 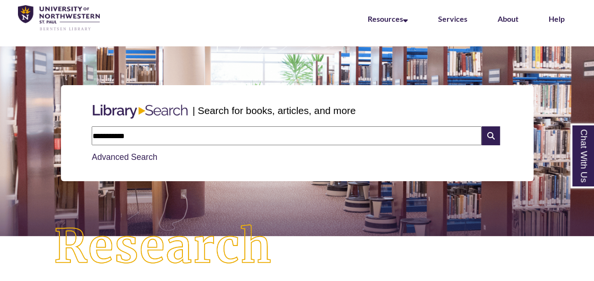 I want to click on a: Help, so click(x=557, y=18).